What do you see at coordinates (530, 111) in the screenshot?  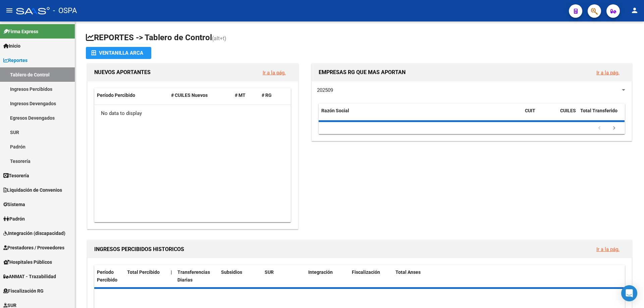 I see `span: CUIT` at bounding box center [530, 111].